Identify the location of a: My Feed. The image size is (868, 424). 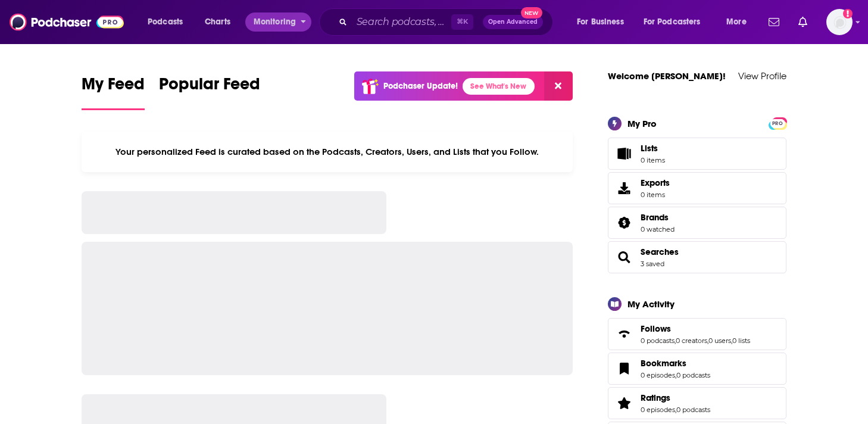
(113, 92).